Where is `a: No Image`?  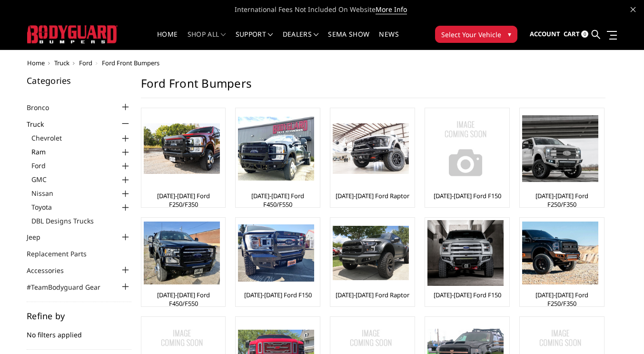
a: No Image is located at coordinates (467, 149).